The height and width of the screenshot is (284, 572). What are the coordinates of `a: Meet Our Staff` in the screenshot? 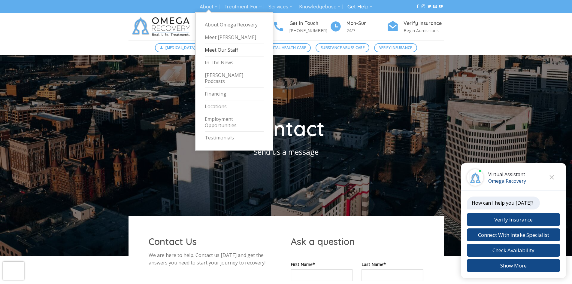 It's located at (234, 50).